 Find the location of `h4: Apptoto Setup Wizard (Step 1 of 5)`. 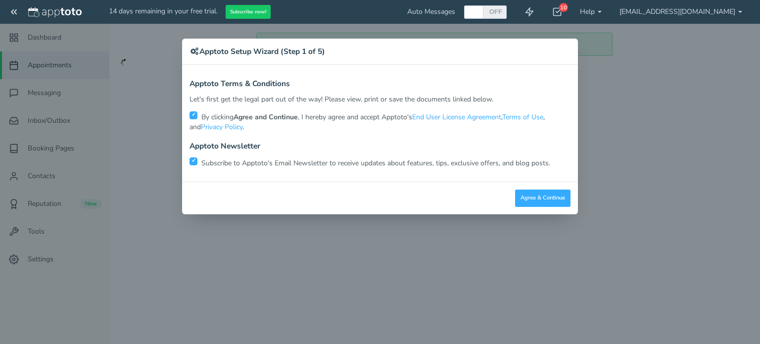

h4: Apptoto Setup Wizard (Step 1 of 5) is located at coordinates (380, 51).